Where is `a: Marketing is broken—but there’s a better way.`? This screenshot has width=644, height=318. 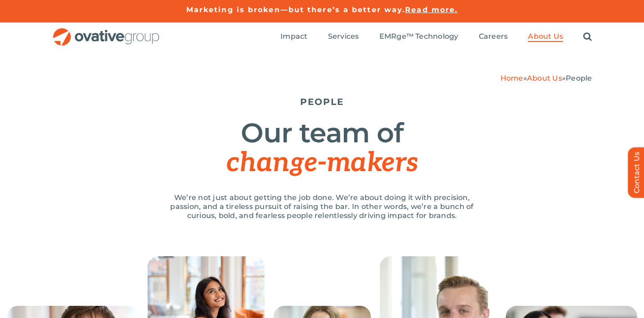
a: Marketing is broken—but there’s a better way. is located at coordinates (296, 9).